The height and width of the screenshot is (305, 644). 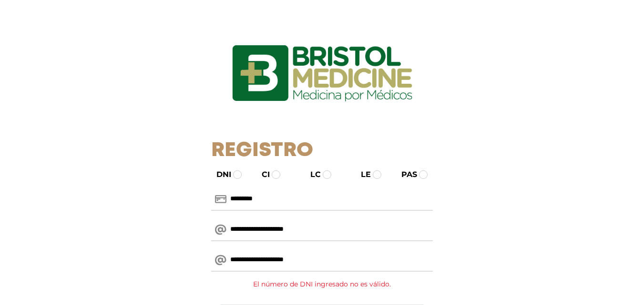 I want to click on label: CI, so click(x=261, y=175).